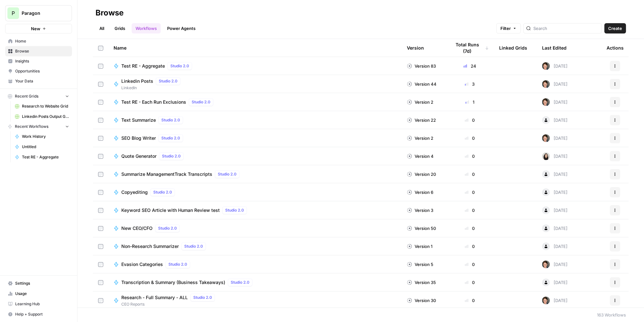  Describe the element at coordinates (39, 28) in the screenshot. I see `button: New` at that location.